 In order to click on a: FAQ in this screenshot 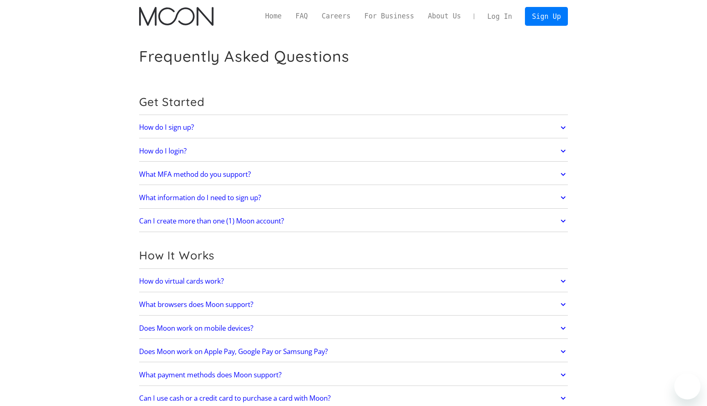, I will do `click(302, 16)`.